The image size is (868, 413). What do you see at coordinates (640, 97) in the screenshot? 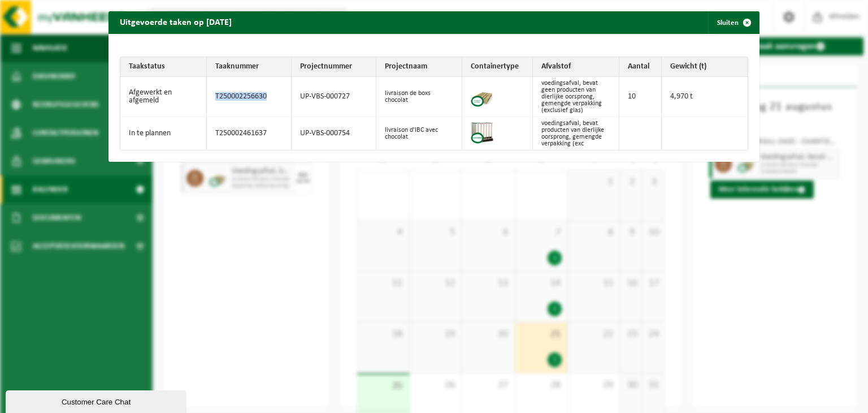
I see `td: 10` at bounding box center [640, 97].